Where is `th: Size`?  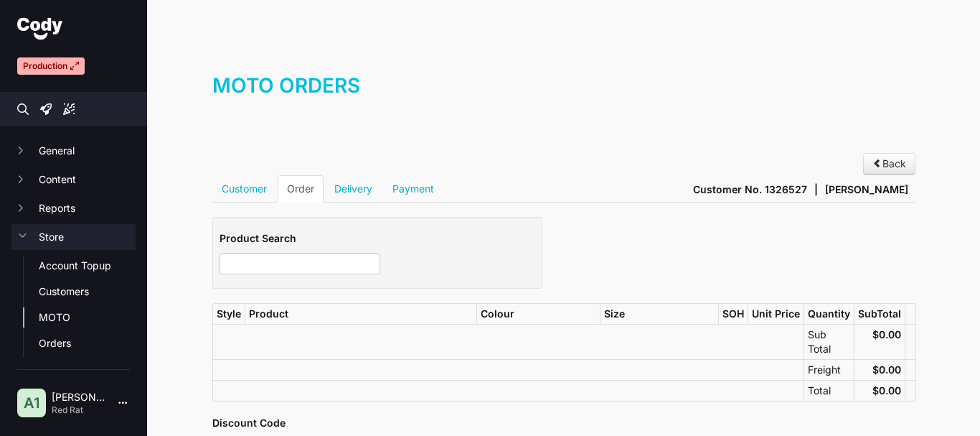
th: Size is located at coordinates (659, 314).